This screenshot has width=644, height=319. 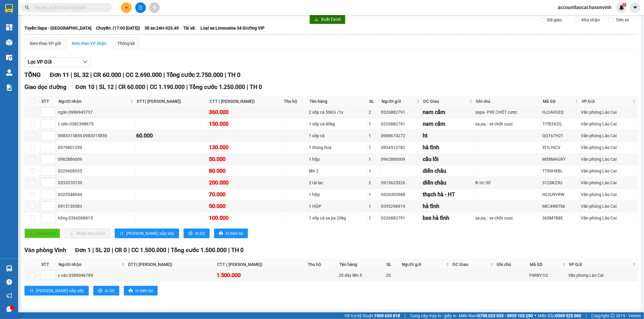 I want to click on span: Người nhận, so click(x=93, y=101).